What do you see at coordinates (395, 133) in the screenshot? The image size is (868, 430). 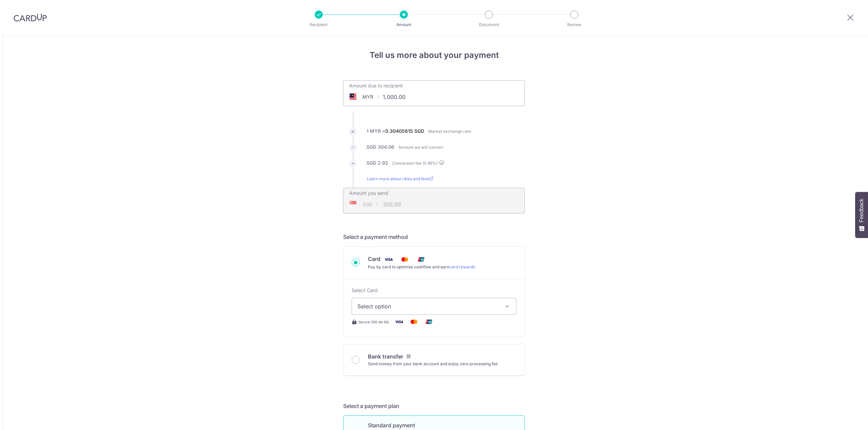 I see `label: 1 MYR =` at bounding box center [395, 133].